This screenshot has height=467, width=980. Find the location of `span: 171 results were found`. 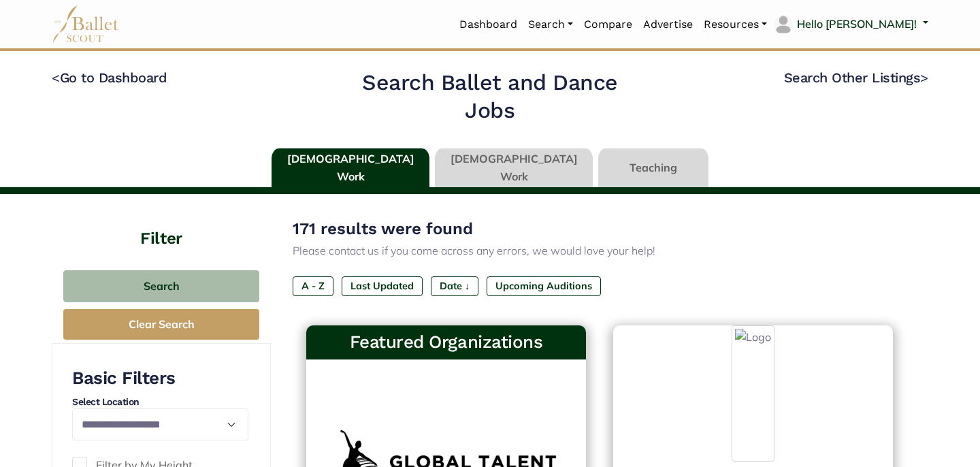

span: 171 results were found is located at coordinates (383, 228).